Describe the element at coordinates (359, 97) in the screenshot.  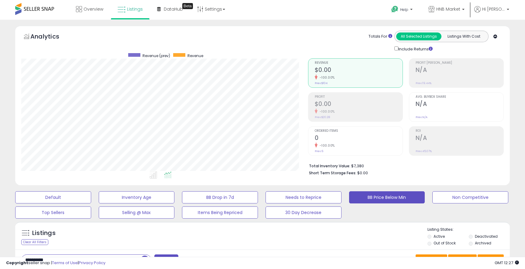
I see `span: Profit` at that location.